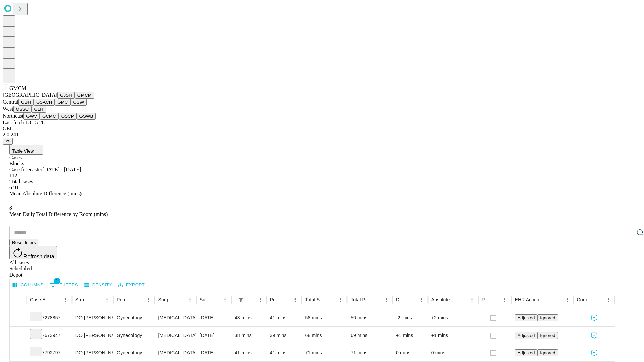 This screenshot has height=362, width=644. Describe the element at coordinates (410, 317) in the screenshot. I see `div: -2 mins` at that location.